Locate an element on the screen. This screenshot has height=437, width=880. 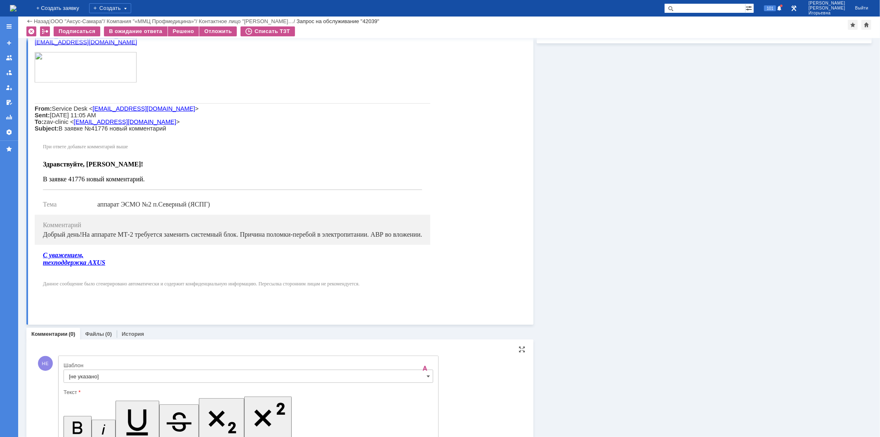
div: Добавить в избранное is located at coordinates (853, 25).